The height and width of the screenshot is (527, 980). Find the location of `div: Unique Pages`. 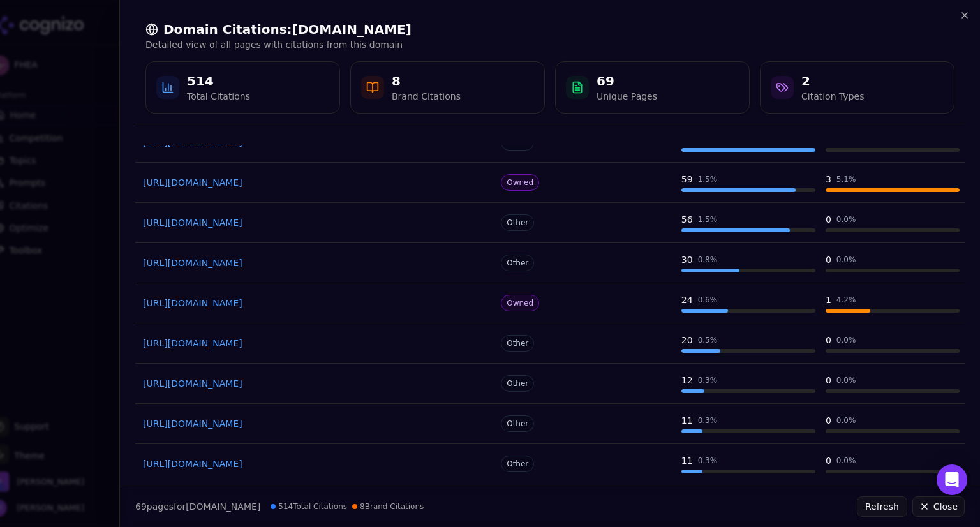

div: Unique Pages is located at coordinates (626, 97).